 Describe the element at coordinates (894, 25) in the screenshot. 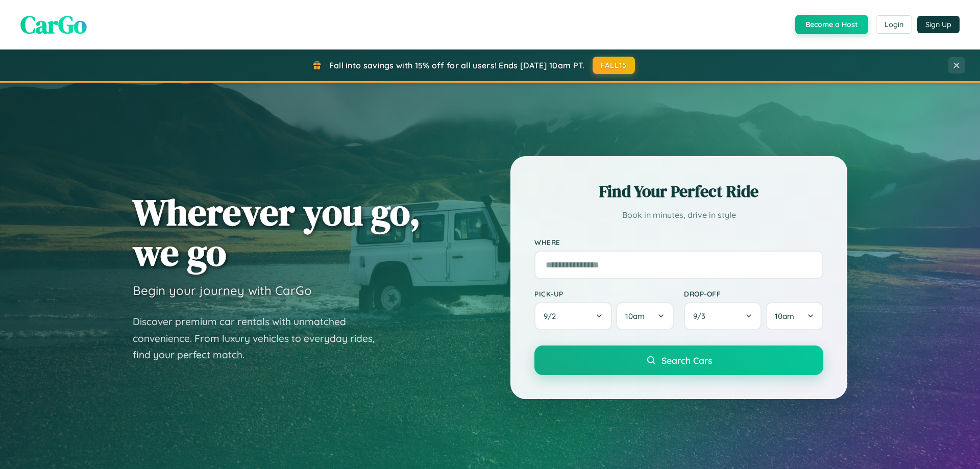

I see `button: Login` at that location.